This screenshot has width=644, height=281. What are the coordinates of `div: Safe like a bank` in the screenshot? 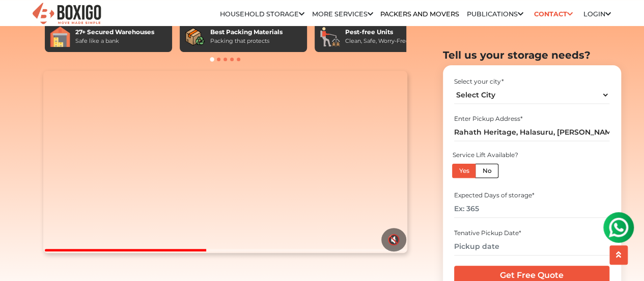 It's located at (115, 41).